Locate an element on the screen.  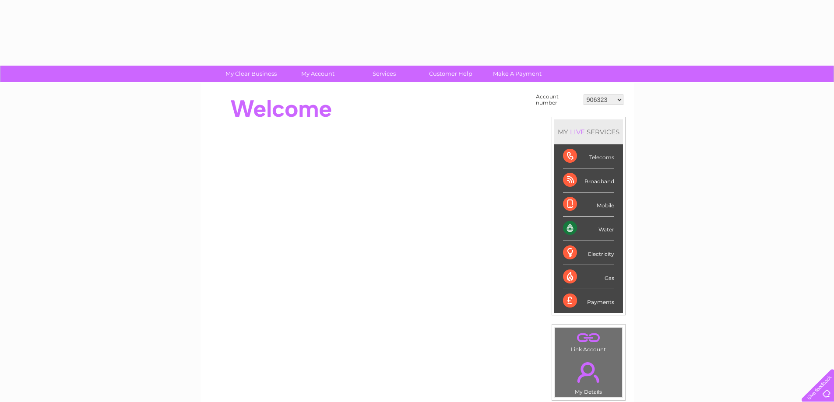
div: MY SERVICES is located at coordinates (588, 132).